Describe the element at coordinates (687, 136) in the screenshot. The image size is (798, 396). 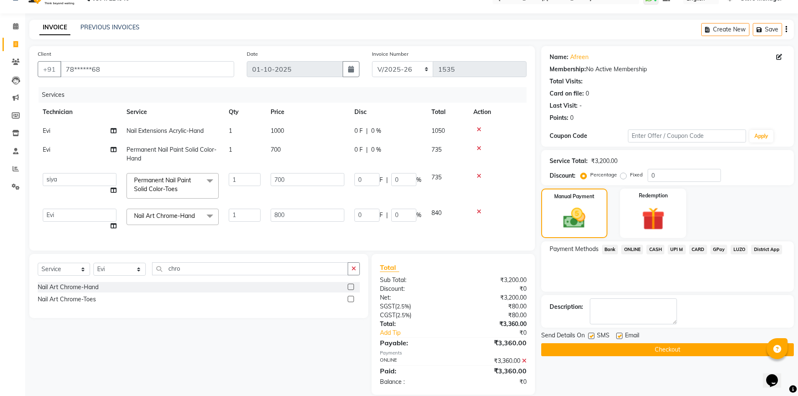
I see `input: Enter Offer / Coupon Code` at that location.